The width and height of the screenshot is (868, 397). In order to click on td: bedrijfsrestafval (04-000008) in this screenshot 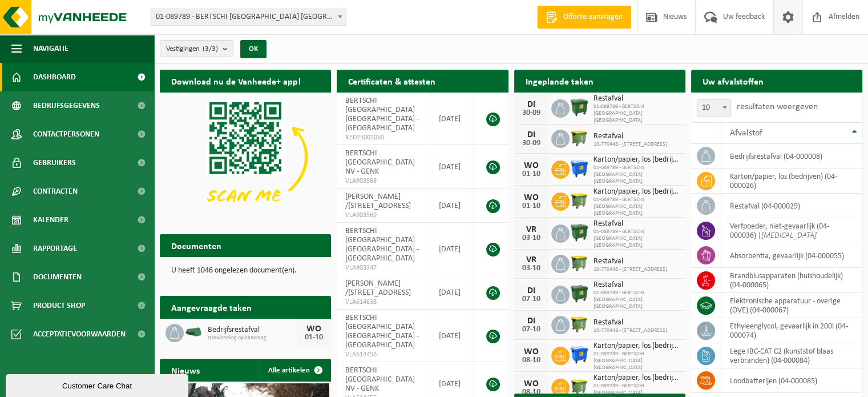, I will do `click(792, 156)`.